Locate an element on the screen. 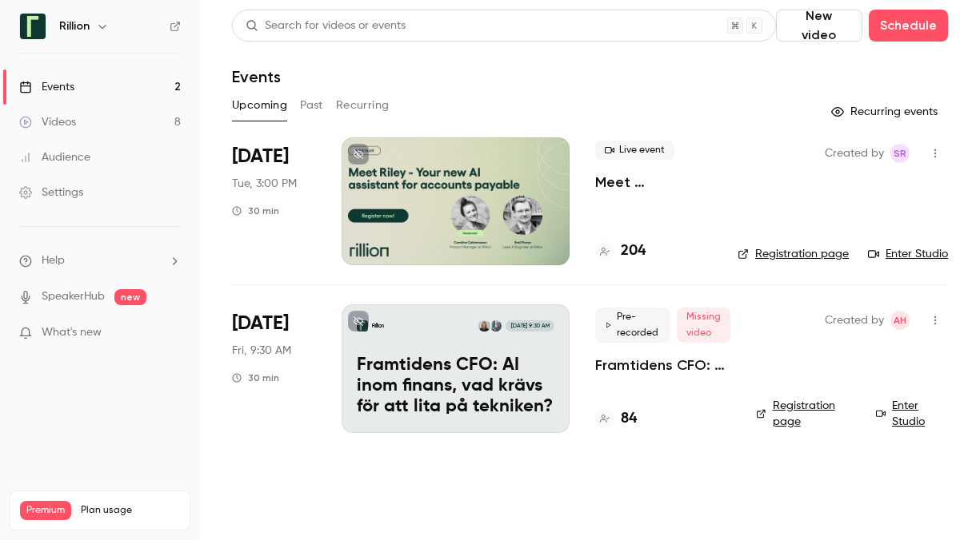 This screenshot has height=540, width=980. span: new is located at coordinates (130, 297).